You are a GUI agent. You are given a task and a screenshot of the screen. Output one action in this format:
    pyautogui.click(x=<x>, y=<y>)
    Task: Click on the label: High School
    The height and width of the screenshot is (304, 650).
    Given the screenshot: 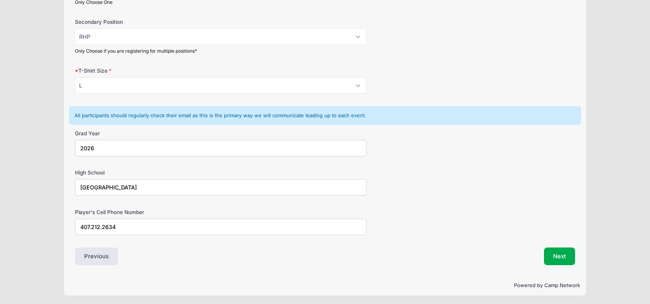 What is the action you would take?
    pyautogui.click(x=158, y=172)
    